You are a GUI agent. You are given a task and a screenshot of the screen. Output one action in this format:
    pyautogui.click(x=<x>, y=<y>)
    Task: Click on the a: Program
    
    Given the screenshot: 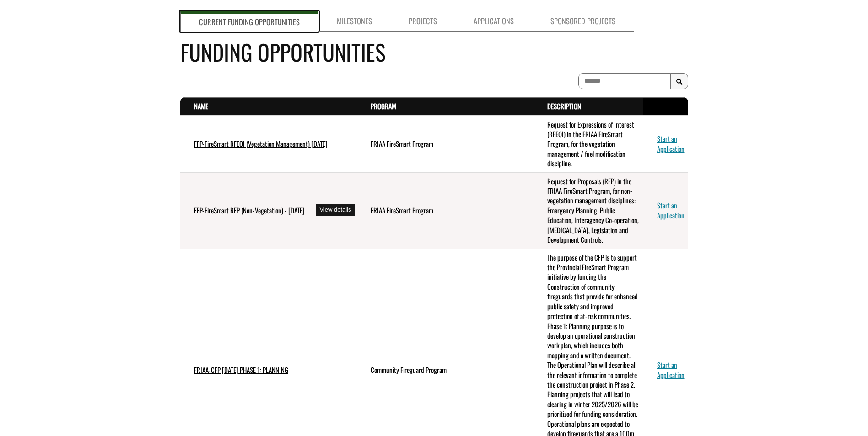 What is the action you would take?
    pyautogui.click(x=383, y=106)
    